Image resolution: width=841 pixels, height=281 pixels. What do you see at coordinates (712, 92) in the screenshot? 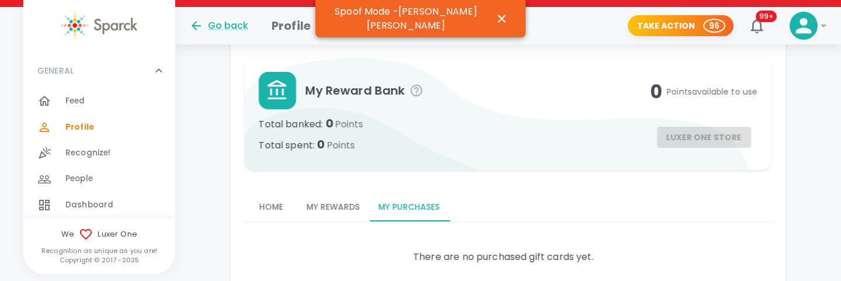
I see `span: Points available to use` at bounding box center [712, 92].